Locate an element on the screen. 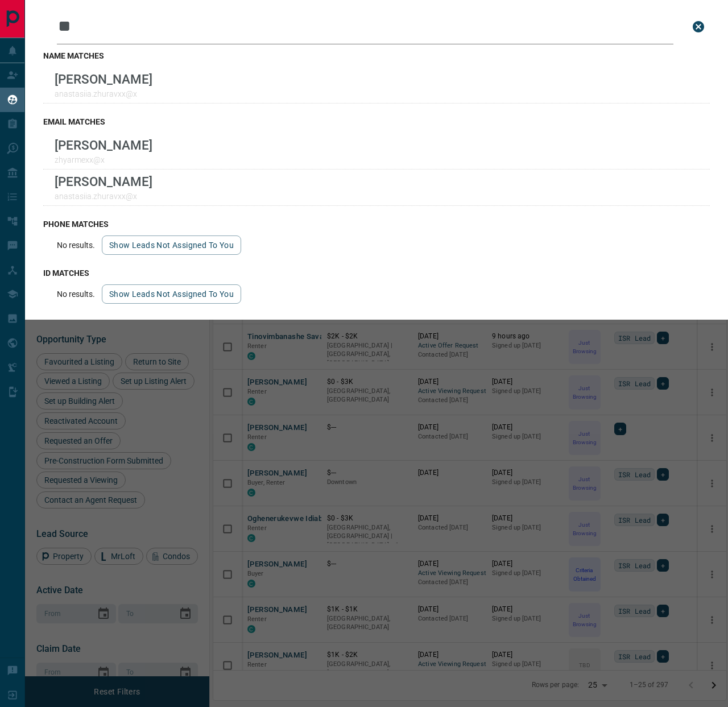  p: zhyarmexx@x is located at coordinates (103, 160).